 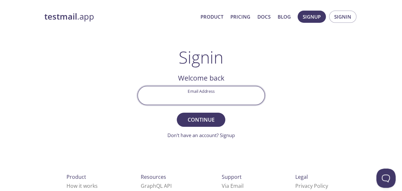 What do you see at coordinates (201, 57) in the screenshot?
I see `h1: Signin` at bounding box center [201, 57].